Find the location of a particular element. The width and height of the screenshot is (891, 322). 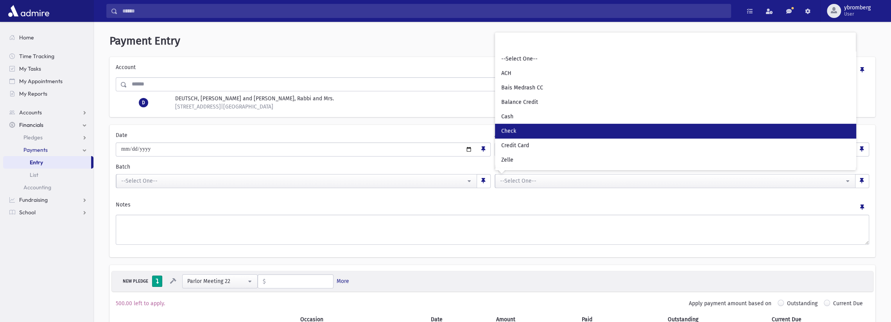

a: My Appointments is located at coordinates (48, 81).